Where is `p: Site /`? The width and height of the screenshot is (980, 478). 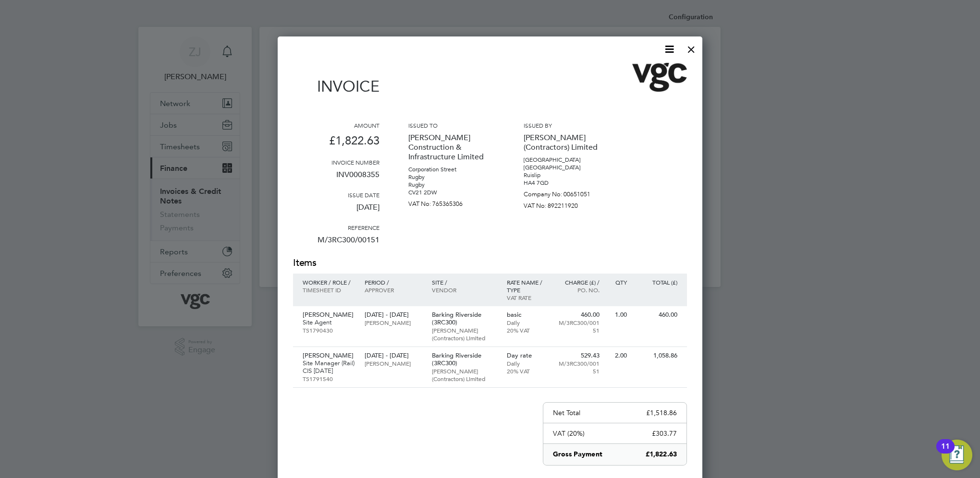 p: Site / is located at coordinates (465, 283).